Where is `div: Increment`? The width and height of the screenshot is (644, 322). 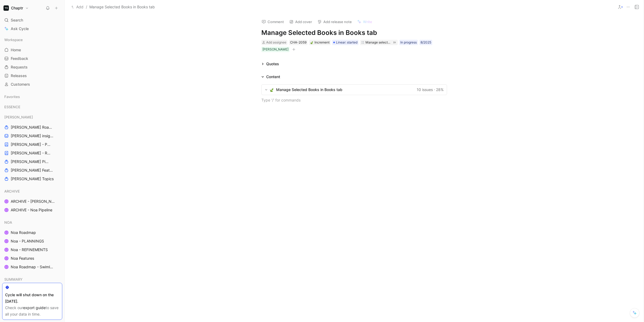 div: Increment is located at coordinates (320, 42).